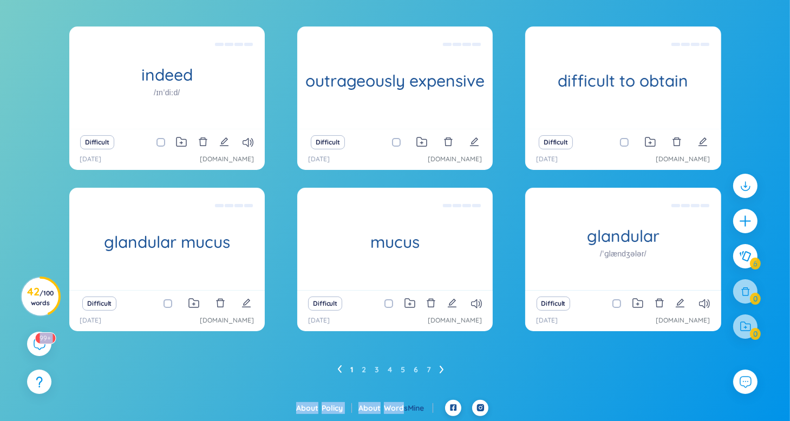 This screenshot has height=421, width=790. Describe the element at coordinates (337, 408) in the screenshot. I see `a: Policy` at that location.